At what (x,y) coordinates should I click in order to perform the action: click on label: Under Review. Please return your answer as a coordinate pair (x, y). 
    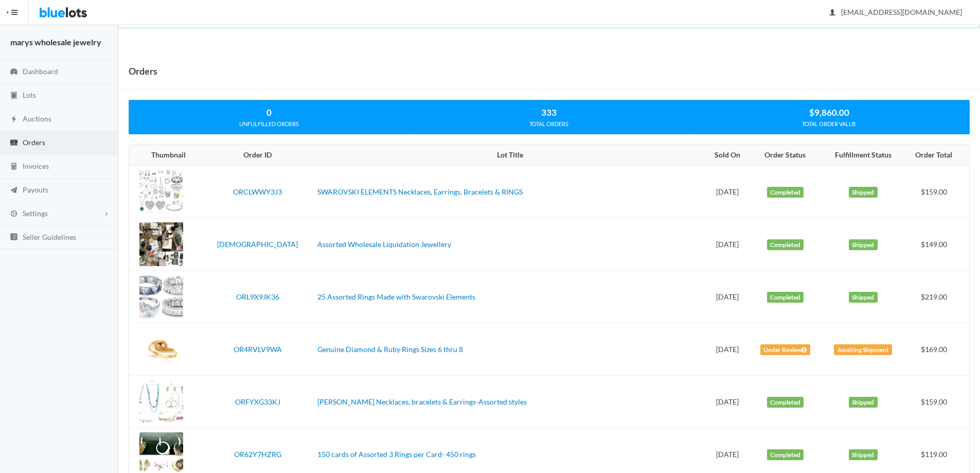
    Looking at the image, I should click on (785, 350).